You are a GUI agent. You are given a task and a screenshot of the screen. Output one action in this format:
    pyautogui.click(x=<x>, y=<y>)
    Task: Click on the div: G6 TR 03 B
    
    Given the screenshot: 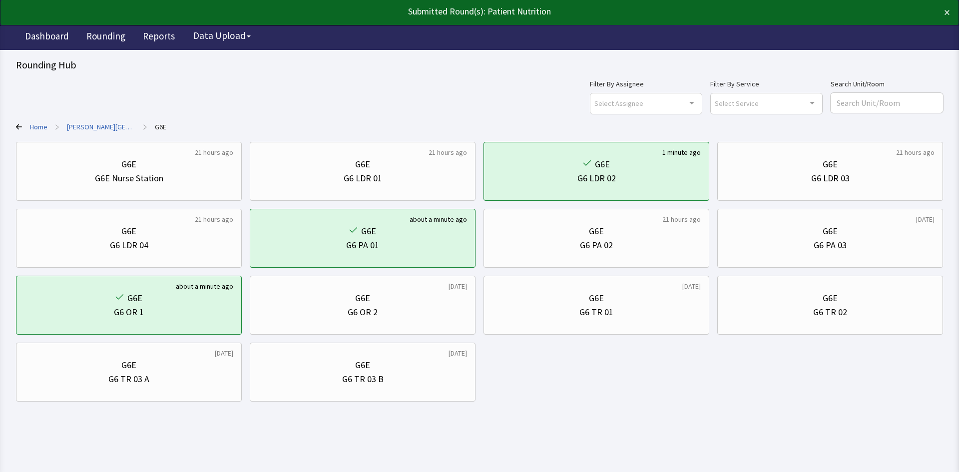 What is the action you would take?
    pyautogui.click(x=363, y=379)
    